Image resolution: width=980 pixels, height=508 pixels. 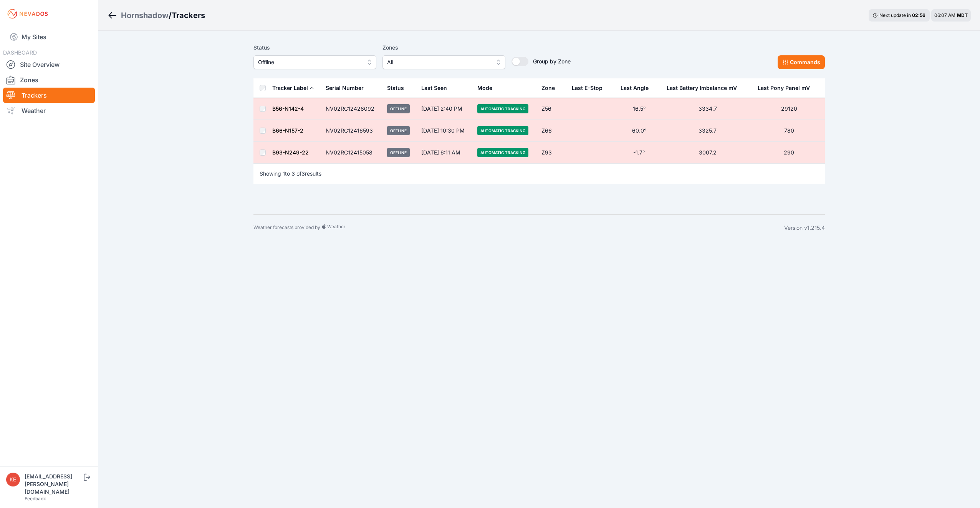 I want to click on td: NV02RC12415058, so click(x=352, y=153).